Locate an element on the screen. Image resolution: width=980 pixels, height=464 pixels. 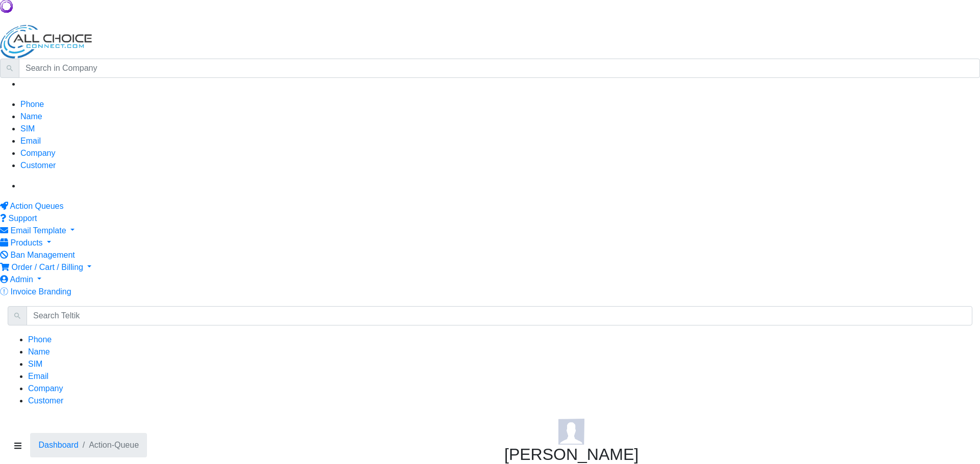
span: Email Template is located at coordinates (37, 230).